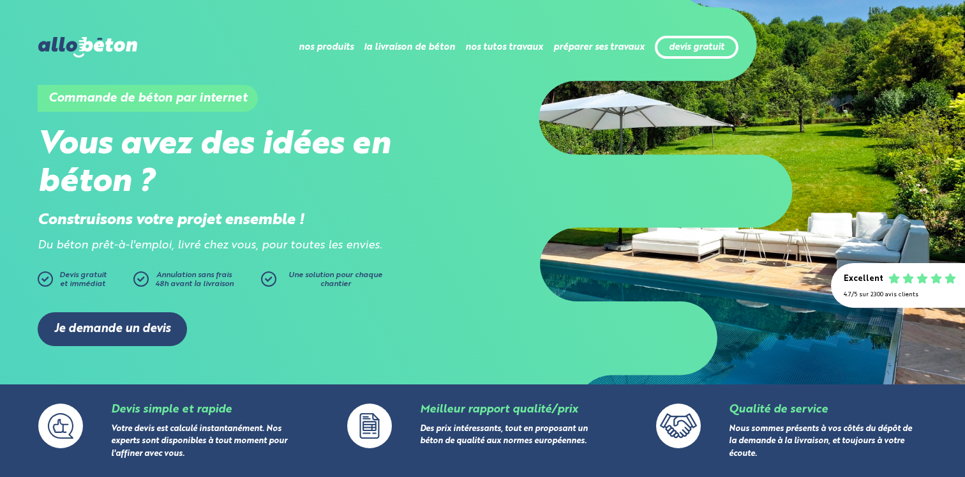  Describe the element at coordinates (335, 279) in the screenshot. I see `span: Une solution pour chaque chantier` at that location.